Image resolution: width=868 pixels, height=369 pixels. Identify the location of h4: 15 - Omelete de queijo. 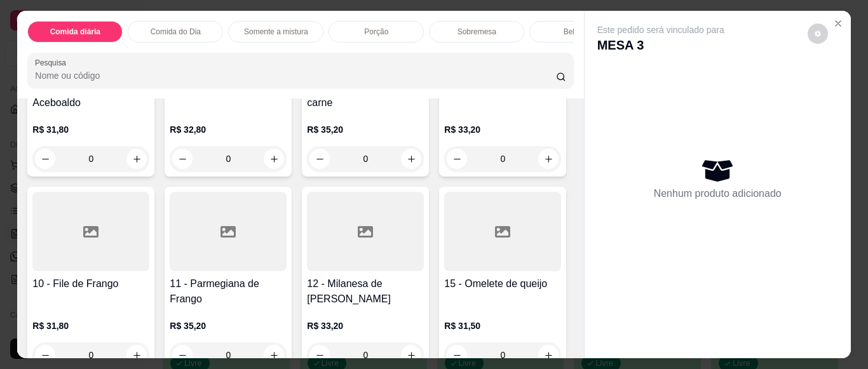
(503, 284).